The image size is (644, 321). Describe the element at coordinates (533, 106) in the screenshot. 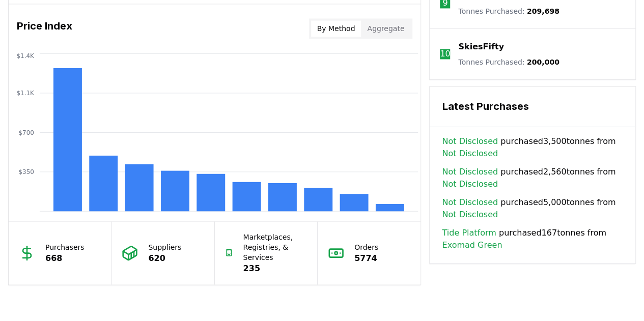

I see `h3: Latest Purchases` at that location.